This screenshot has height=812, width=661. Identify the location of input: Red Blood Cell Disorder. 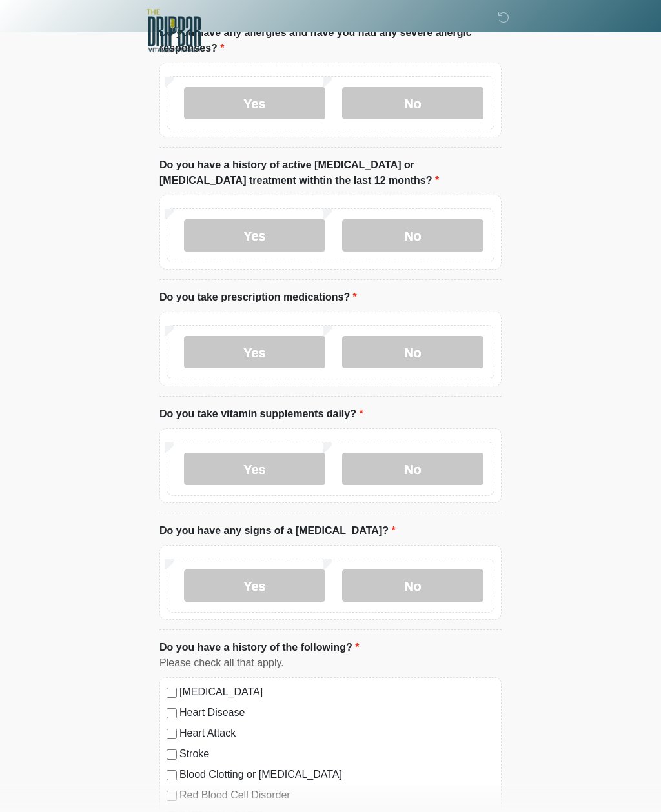
(172, 797).